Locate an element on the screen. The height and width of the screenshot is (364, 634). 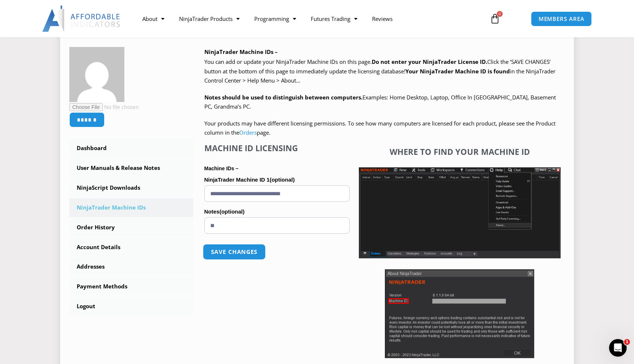
a: NinjaScript Downloads is located at coordinates (131, 188).